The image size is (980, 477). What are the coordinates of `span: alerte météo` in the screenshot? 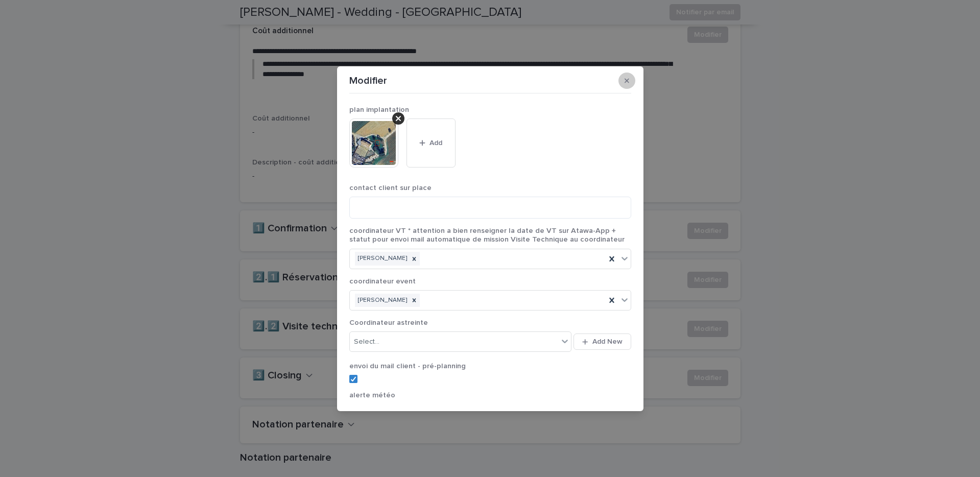 It's located at (372, 395).